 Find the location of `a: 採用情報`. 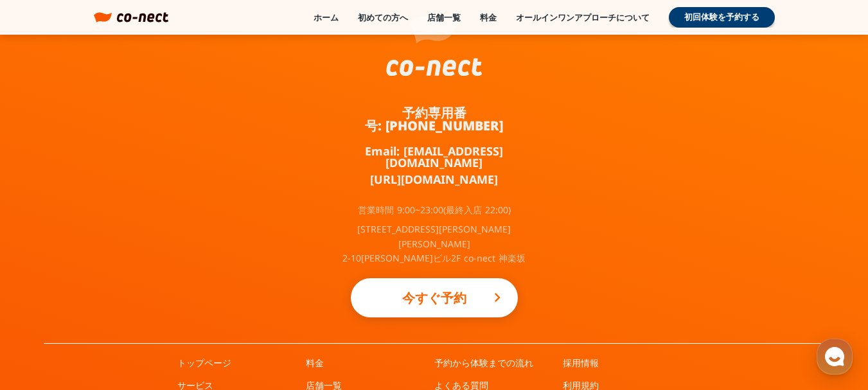

a: 採用情報 is located at coordinates (581, 363).